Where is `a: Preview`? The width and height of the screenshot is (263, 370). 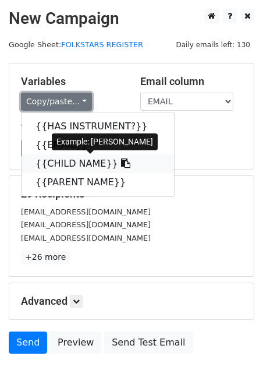
a: Preview is located at coordinates (76, 342).